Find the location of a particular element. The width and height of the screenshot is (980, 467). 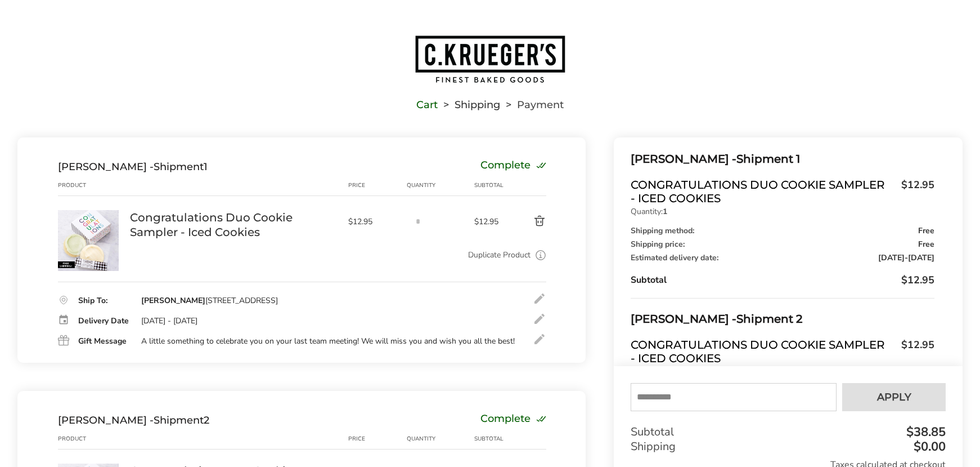

div: $38.85 is located at coordinates (924, 431).